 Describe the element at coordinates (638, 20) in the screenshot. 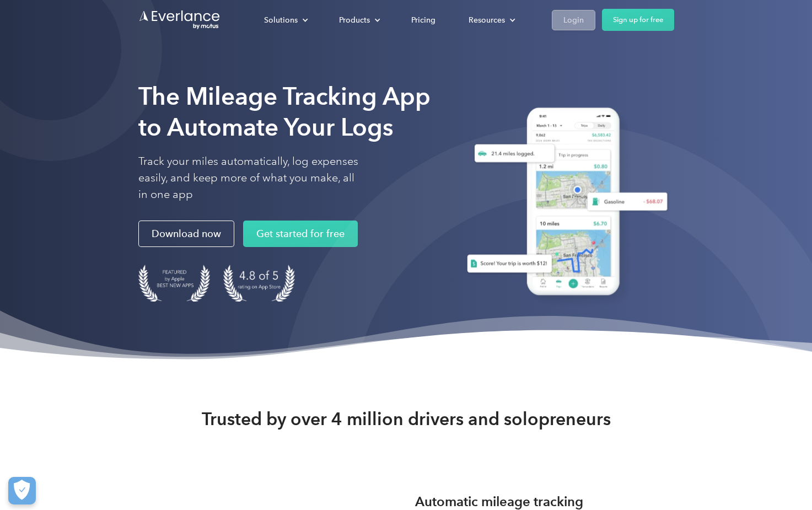

I see `a: Sign up for free` at that location.